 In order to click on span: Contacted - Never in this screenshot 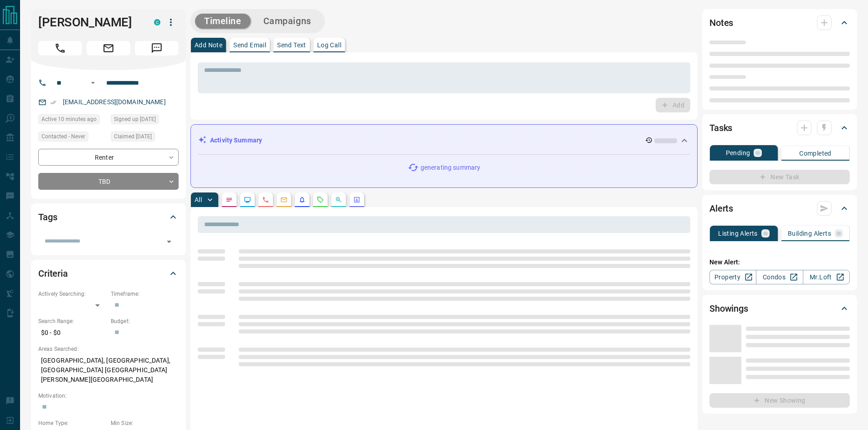, I will do `click(63, 137)`.